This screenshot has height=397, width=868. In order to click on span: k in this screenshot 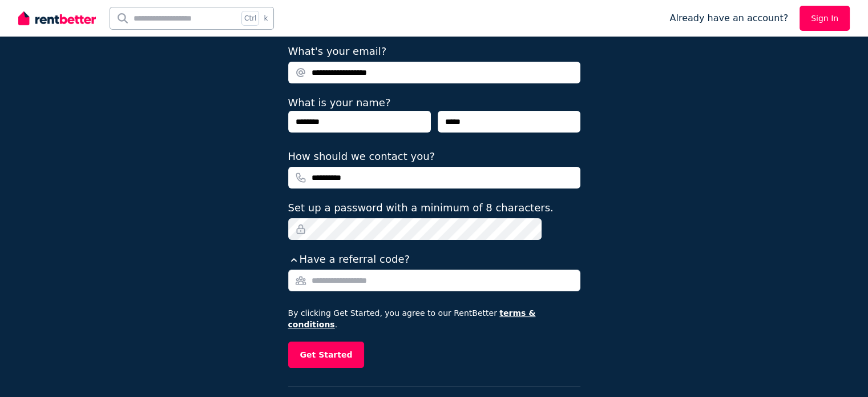, I will do `click(266, 19)`.